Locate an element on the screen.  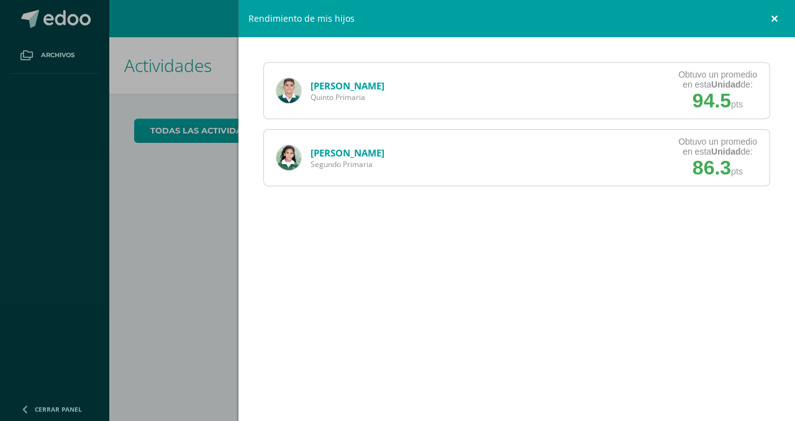
img: 5b92e62146c67143654d3c1a701986d4.png is located at coordinates (289, 158).